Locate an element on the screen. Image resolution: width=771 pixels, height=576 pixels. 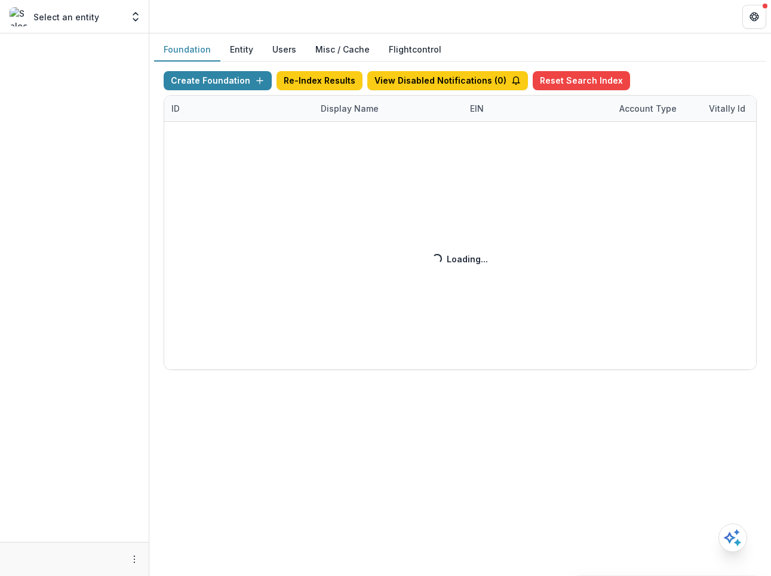
a: Flightcontrol is located at coordinates (415, 49).